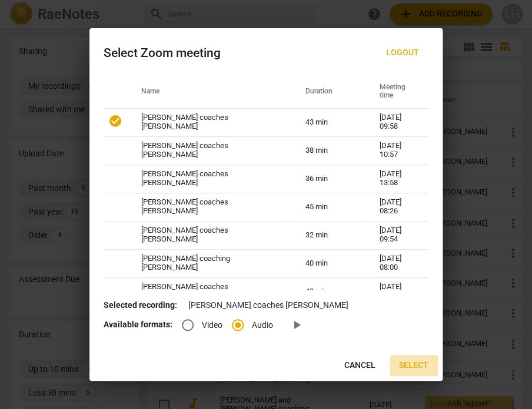 Image resolution: width=532 pixels, height=409 pixels. I want to click on td: 40 min, so click(328, 264).